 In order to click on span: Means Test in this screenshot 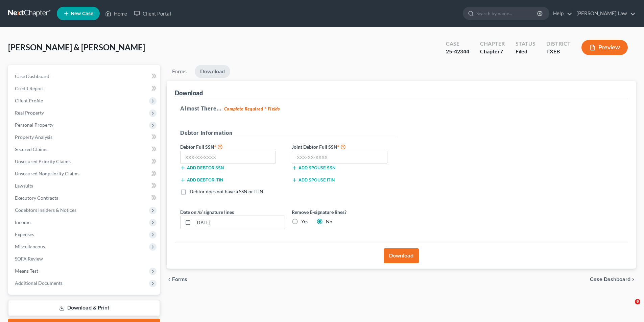, I will do `click(27, 271)`.